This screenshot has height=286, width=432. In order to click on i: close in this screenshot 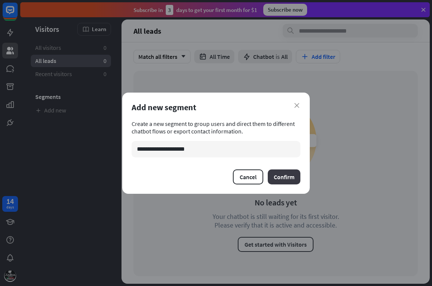, I will do `click(297, 105)`.